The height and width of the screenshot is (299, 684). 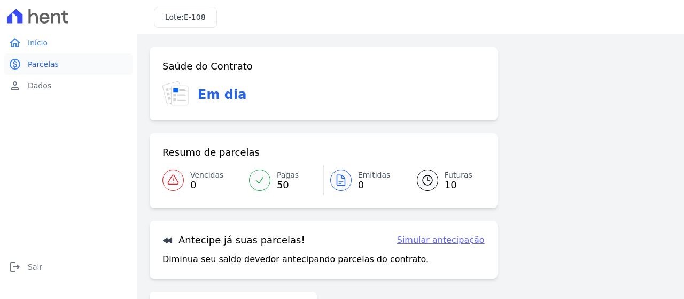 I want to click on span: 10, so click(x=458, y=185).